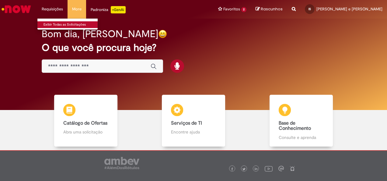  I want to click on span: IS, so click(310, 9).